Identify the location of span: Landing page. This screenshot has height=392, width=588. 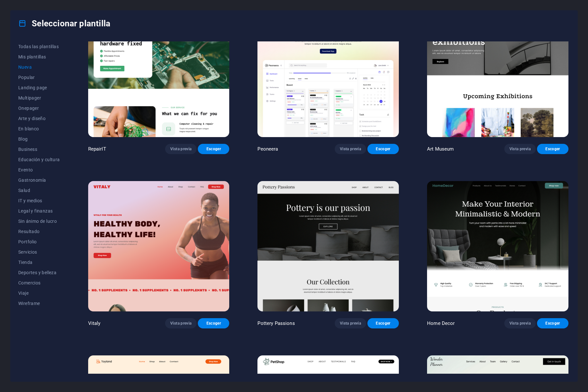
(39, 87).